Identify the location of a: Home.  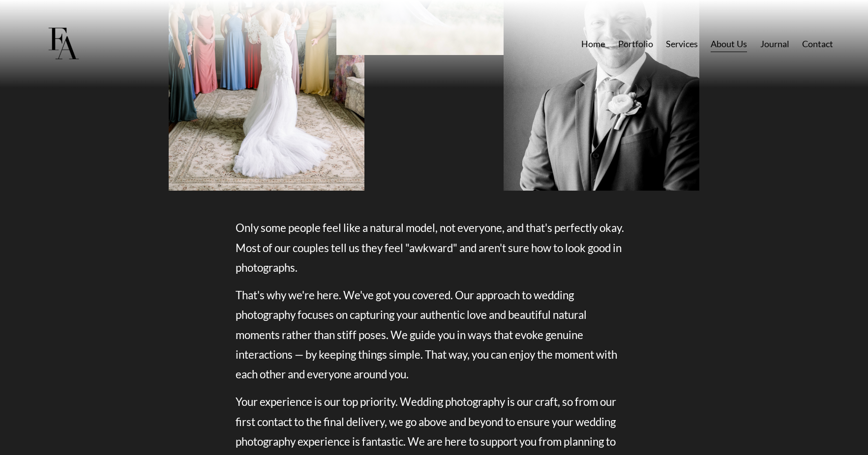
(593, 44).